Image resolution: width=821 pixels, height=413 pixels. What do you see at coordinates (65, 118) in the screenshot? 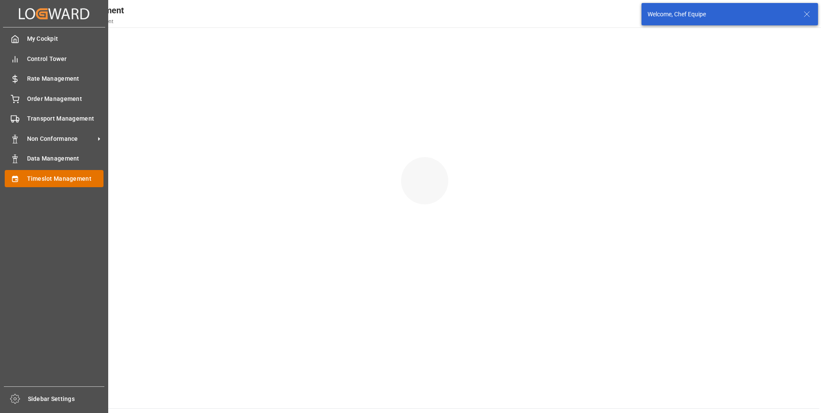
I see `span: Transport Management` at bounding box center [65, 118].